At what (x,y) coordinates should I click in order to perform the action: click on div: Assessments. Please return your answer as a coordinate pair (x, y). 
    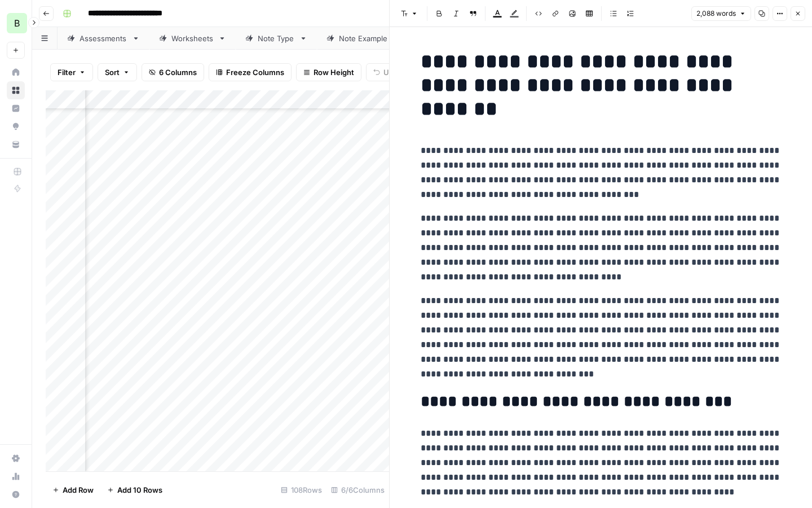
    Looking at the image, I should click on (103, 39).